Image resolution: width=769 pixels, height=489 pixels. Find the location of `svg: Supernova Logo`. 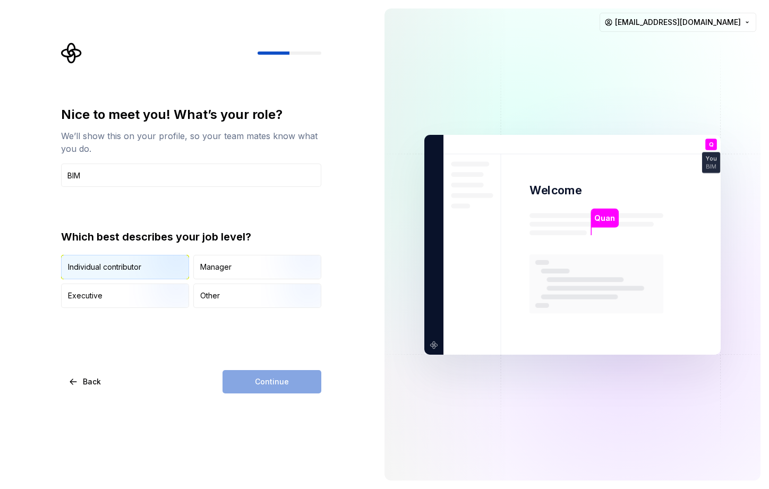

svg: Supernova Logo is located at coordinates (72, 53).